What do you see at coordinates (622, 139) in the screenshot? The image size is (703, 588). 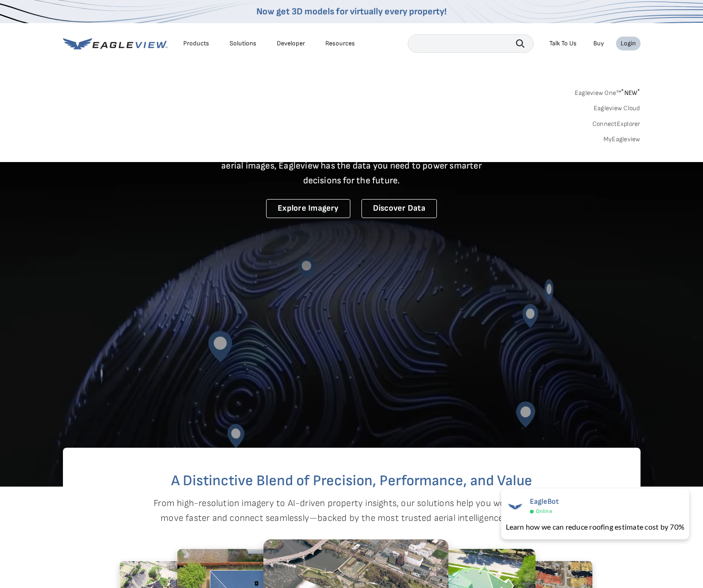 I see `a: MyEagleview` at bounding box center [622, 139].